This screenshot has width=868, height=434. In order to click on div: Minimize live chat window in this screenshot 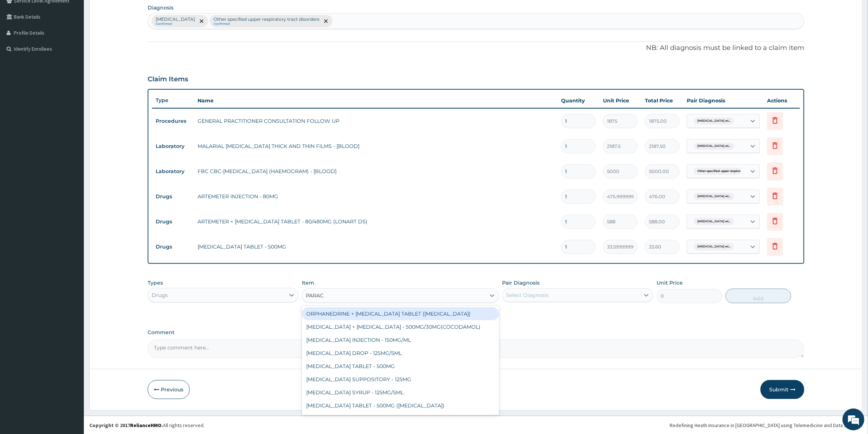, I will do `click(128, 13)`.